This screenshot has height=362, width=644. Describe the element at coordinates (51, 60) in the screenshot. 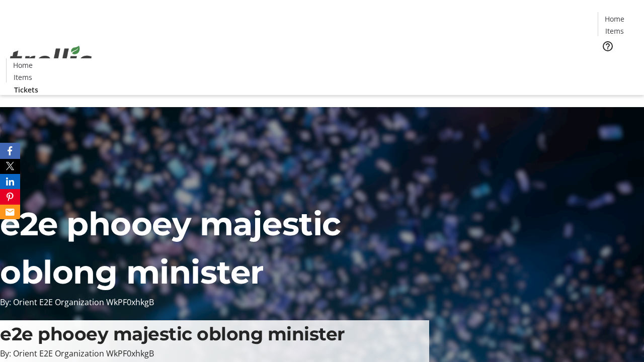

I see `img: Orient E2E Organization WkPF0xhkgB's Logo` at that location.